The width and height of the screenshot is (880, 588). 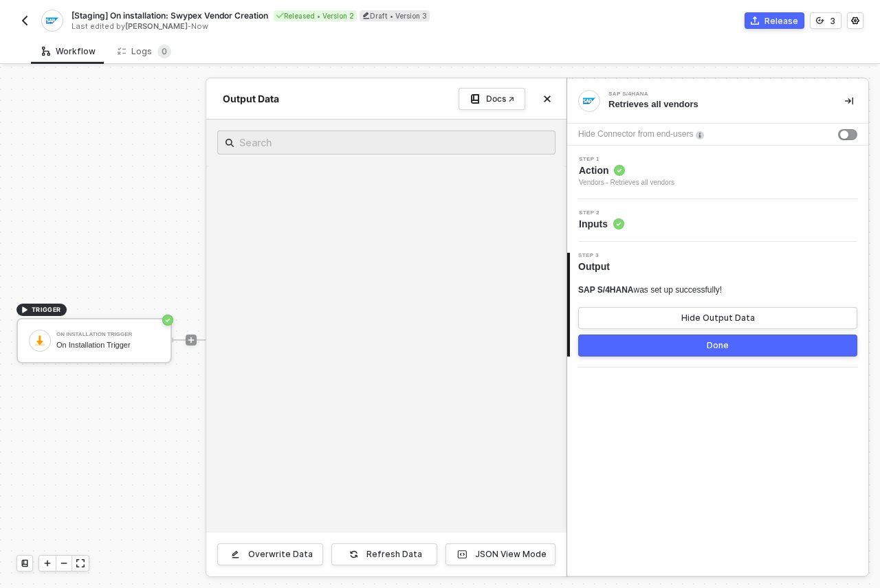 I want to click on div: Overwrite Data, so click(x=281, y=555).